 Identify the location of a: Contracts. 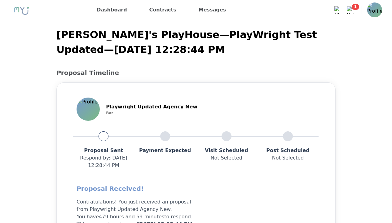
(163, 10).